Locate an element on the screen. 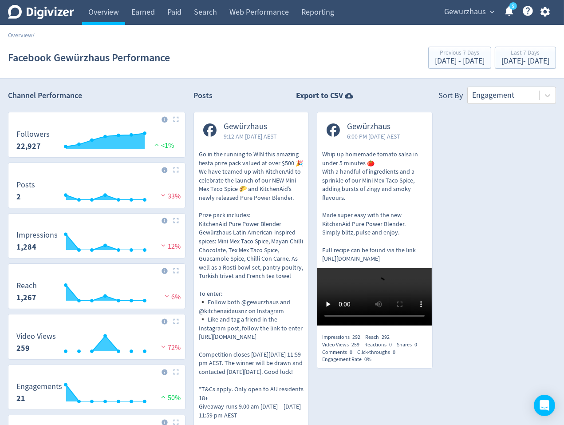  strong: 259 is located at coordinates (23, 348).